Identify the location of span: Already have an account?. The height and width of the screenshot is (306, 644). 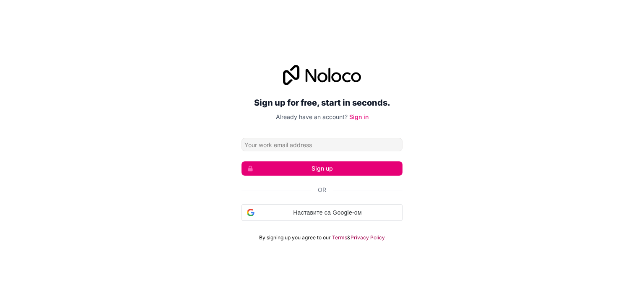
(311, 116).